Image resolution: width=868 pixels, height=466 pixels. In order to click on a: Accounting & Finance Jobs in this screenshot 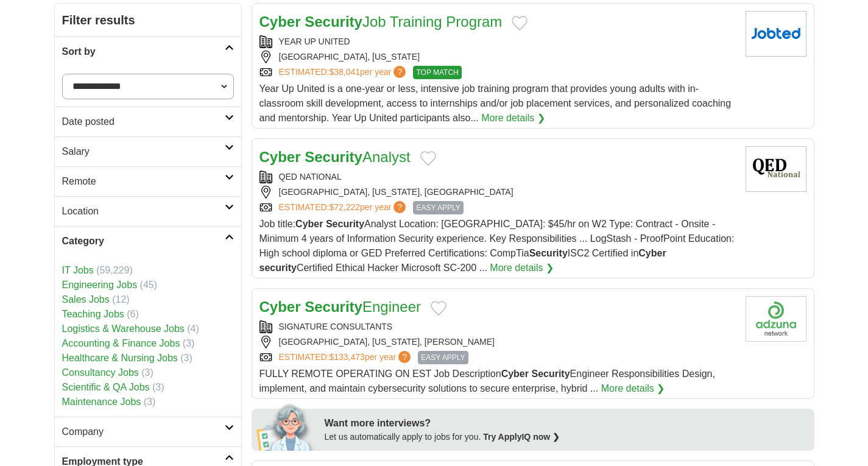, I will do `click(121, 343)`.